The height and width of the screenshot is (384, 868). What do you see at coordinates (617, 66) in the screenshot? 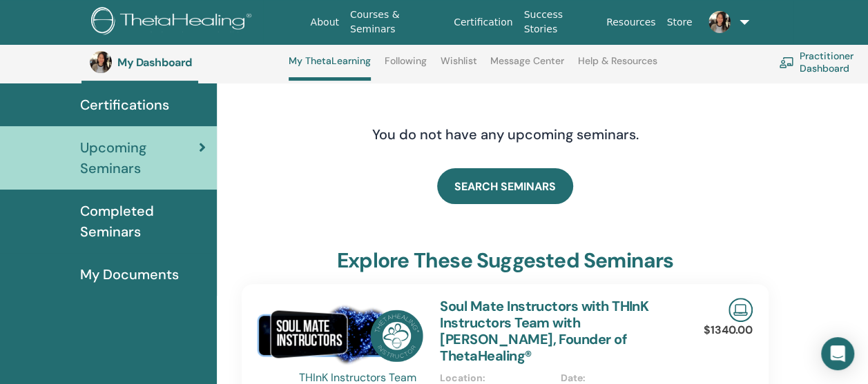
I see `a: Help & Resources` at bounding box center [617, 66].